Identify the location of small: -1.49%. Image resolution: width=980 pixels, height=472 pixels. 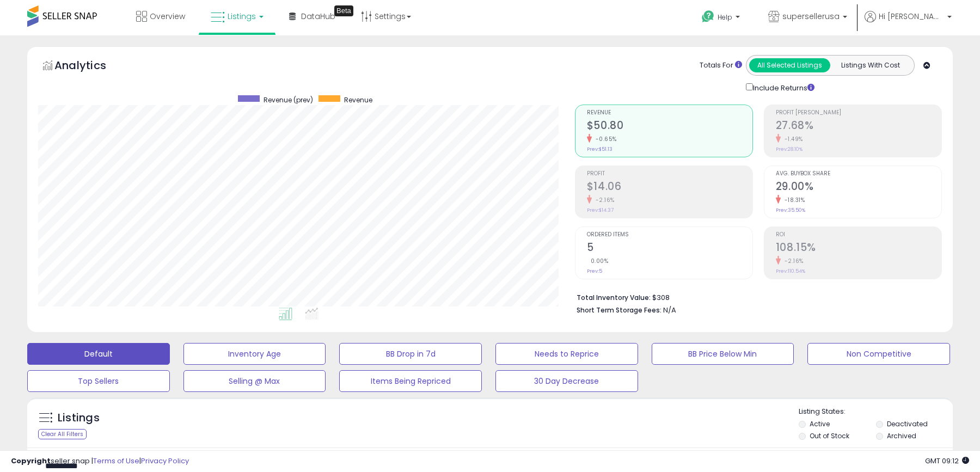
(791, 139).